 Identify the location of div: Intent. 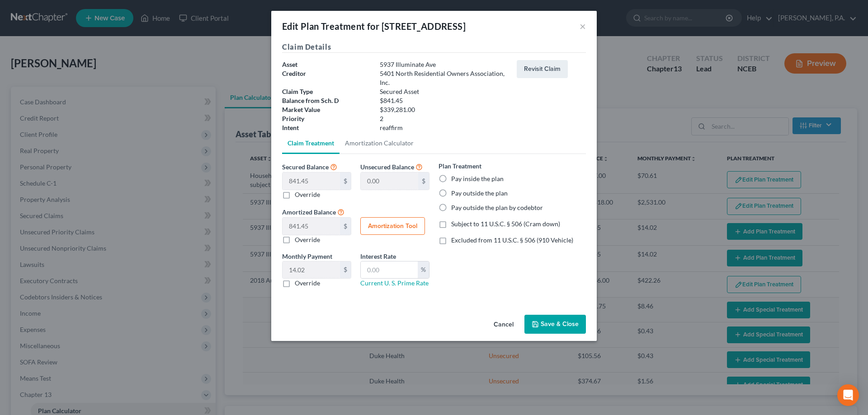
(326, 128).